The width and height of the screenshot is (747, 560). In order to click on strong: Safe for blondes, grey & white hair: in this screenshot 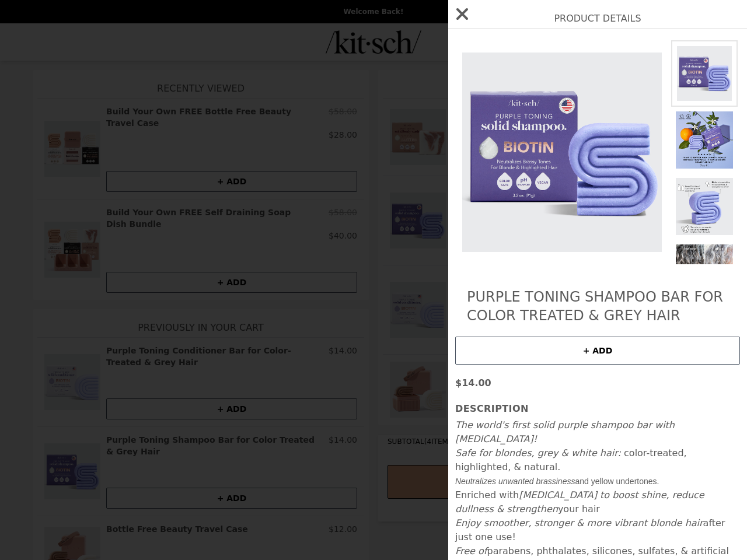, I will do `click(539, 452)`.